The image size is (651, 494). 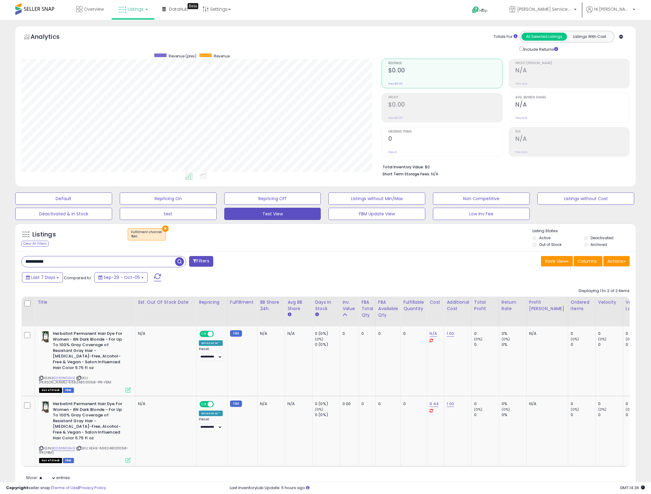 I want to click on span: Overview, so click(x=94, y=9).